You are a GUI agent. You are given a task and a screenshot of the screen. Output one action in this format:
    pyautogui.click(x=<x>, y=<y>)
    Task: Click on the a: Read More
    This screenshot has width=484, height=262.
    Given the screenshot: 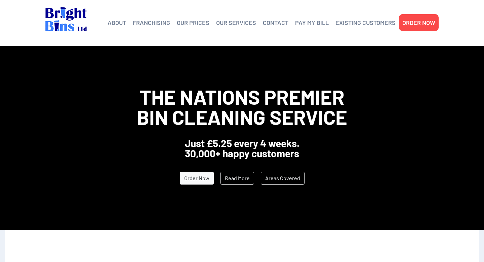 What is the action you would take?
    pyautogui.click(x=237, y=178)
    